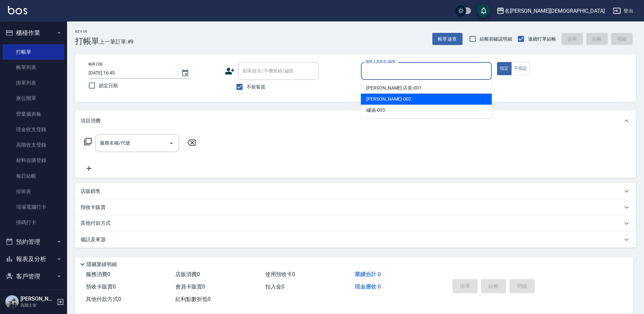 The image size is (644, 314). I want to click on button: 登出, so click(623, 11).